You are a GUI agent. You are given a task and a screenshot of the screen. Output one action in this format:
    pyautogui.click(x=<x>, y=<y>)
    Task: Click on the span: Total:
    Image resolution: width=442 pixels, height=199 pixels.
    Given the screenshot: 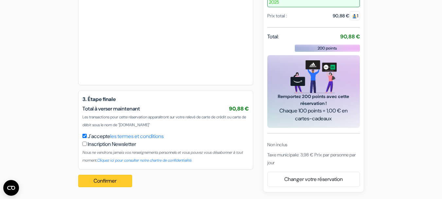 What is the action you would take?
    pyautogui.click(x=273, y=37)
    